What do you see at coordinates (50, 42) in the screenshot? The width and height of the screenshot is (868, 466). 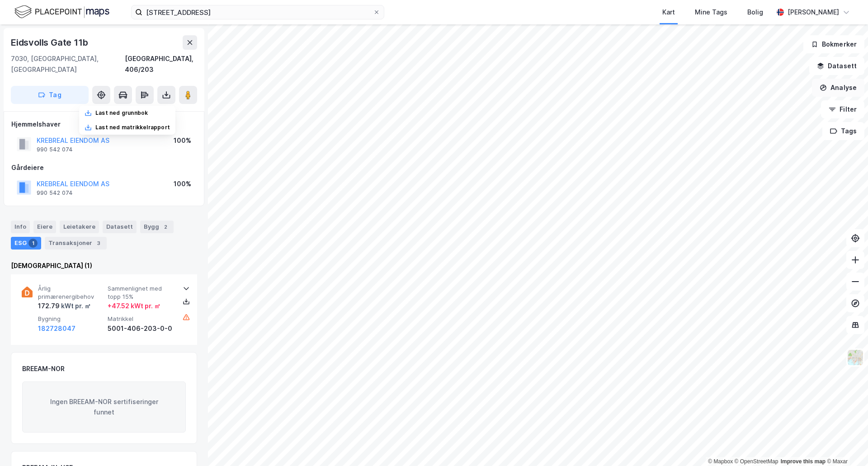 I see `div: Eidsvolls Gate 11b` at bounding box center [50, 42].